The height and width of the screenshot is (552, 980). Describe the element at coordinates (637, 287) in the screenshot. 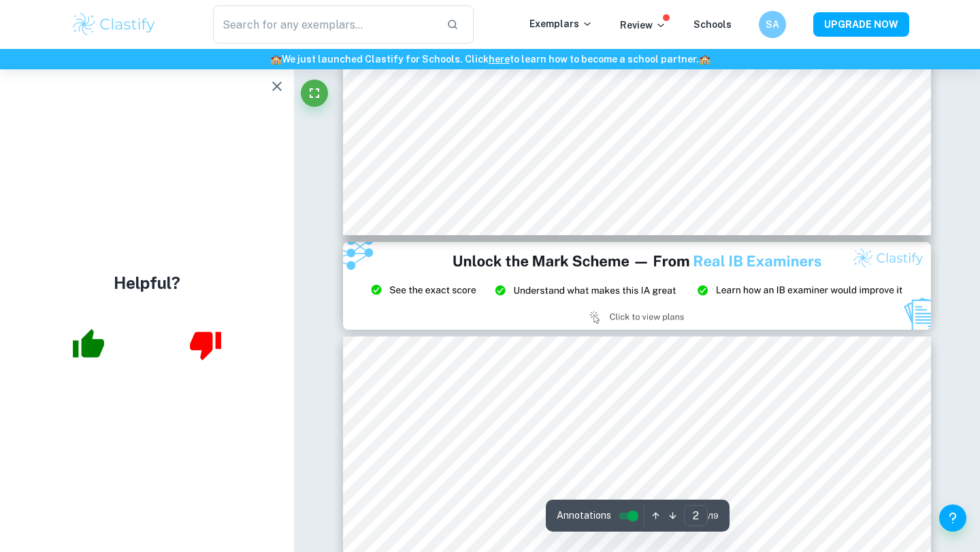

I see `img: Ad` at that location.